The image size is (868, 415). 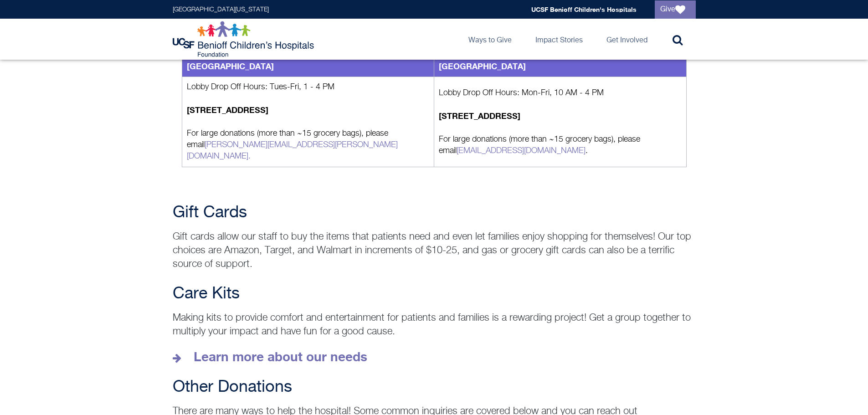 I want to click on a: Get Involved, so click(x=627, y=39).